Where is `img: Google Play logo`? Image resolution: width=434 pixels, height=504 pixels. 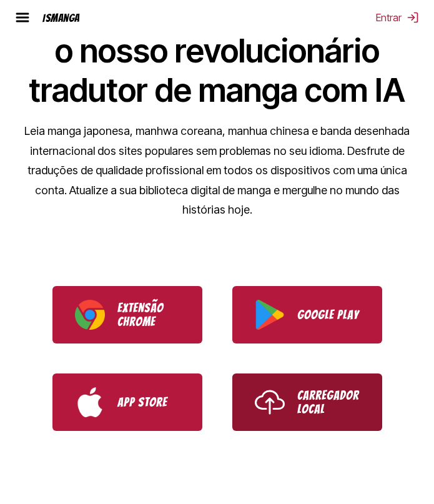
img: Google Play logo is located at coordinates (270, 315).